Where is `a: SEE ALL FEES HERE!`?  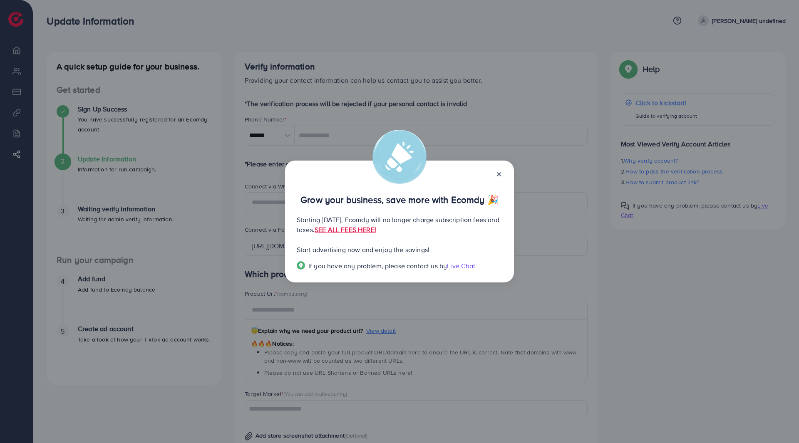
a: SEE ALL FEES HERE! is located at coordinates (345, 230).